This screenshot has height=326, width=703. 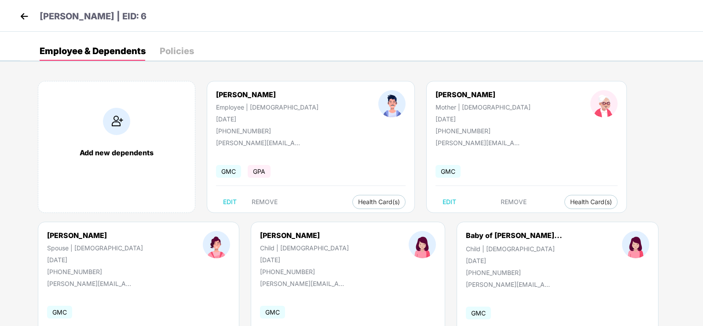 I want to click on img: addIcon, so click(x=117, y=121).